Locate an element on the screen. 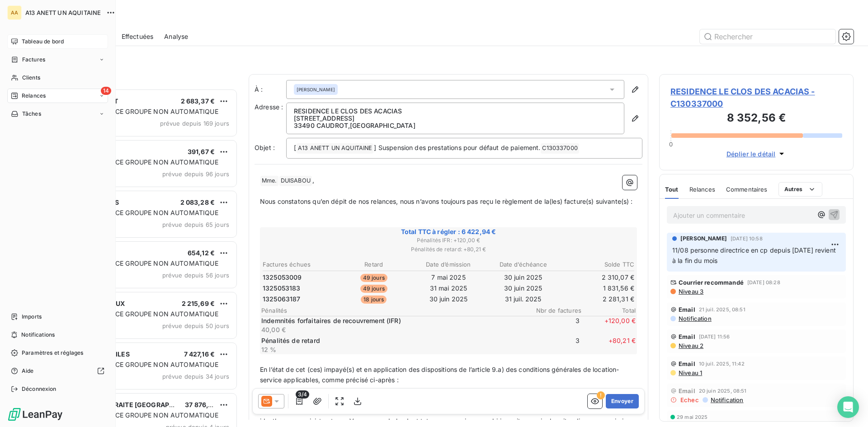 The height and width of the screenshot is (427, 868). div: grid is located at coordinates (140, 258).